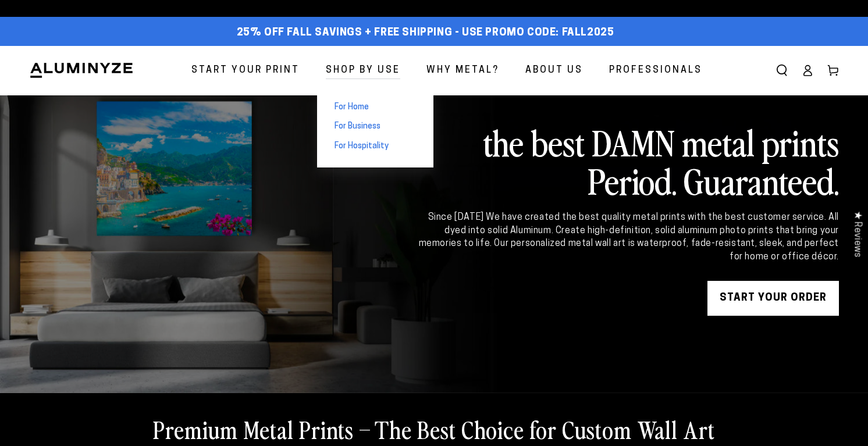  What do you see at coordinates (774, 299) in the screenshot?
I see `a: START YOUR Order` at bounding box center [774, 299].